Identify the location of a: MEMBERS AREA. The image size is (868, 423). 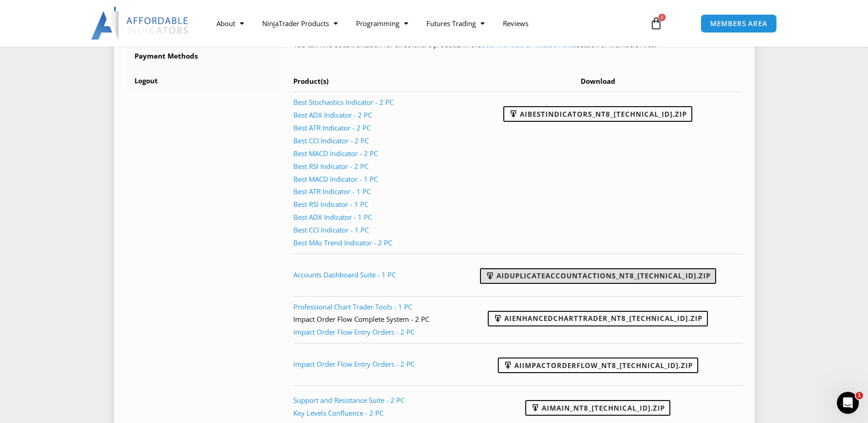
(739, 24).